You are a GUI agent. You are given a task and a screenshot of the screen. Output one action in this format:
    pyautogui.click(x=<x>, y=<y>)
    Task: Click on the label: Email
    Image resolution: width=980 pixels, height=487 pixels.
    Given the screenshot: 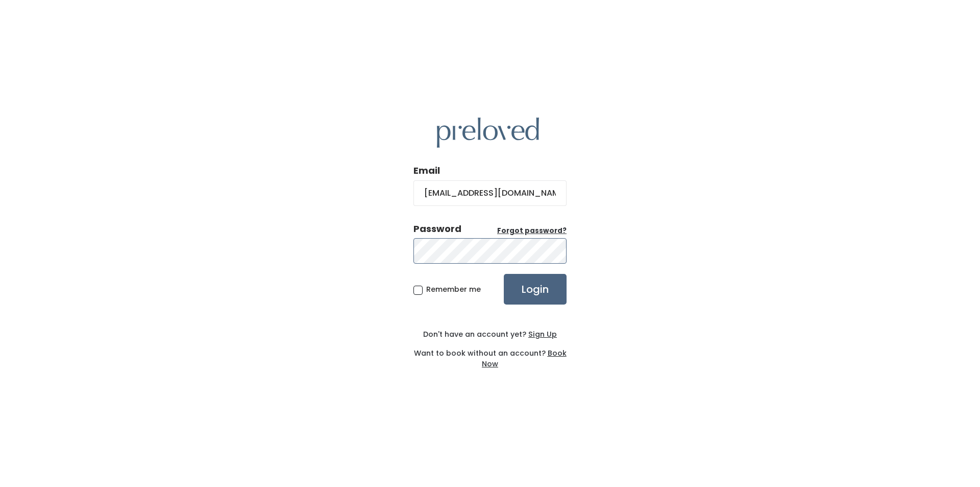 What is the action you would take?
    pyautogui.click(x=427, y=171)
    